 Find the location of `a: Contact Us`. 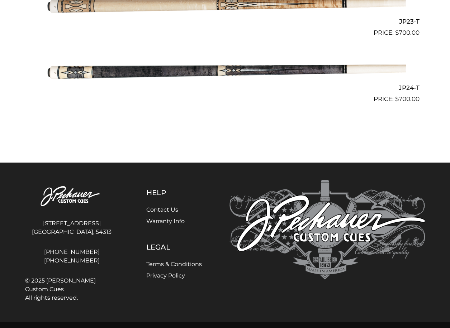

a: Contact Us is located at coordinates (162, 210).